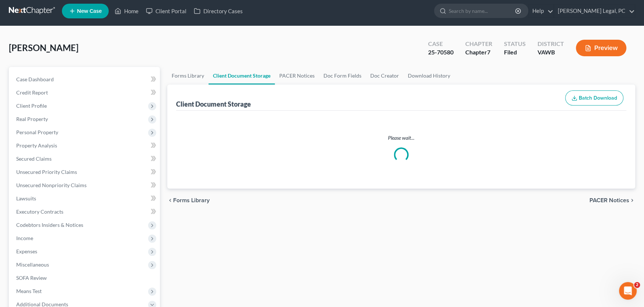  Describe the element at coordinates (25, 238) in the screenshot. I see `span: Income` at that location.